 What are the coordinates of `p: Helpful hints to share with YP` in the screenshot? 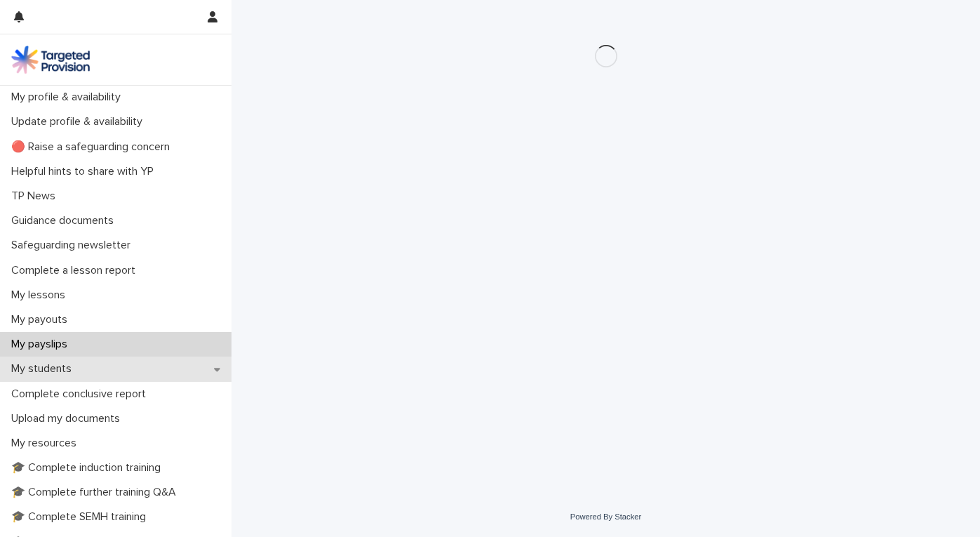 It's located at (85, 171).